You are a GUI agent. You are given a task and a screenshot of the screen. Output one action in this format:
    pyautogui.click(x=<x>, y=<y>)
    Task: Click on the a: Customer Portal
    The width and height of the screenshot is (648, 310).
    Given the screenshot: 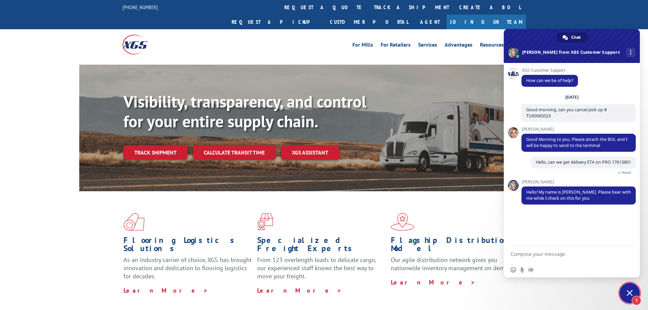 What is the action you would take?
    pyautogui.click(x=369, y=22)
    